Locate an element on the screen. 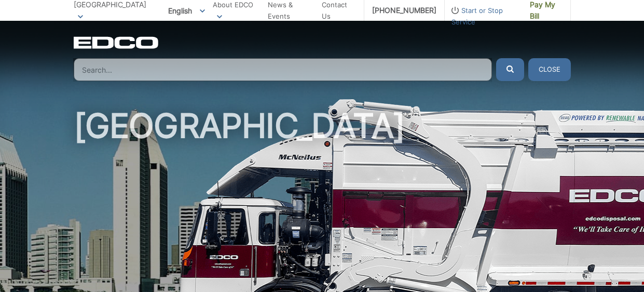  span: English is located at coordinates (186, 10).